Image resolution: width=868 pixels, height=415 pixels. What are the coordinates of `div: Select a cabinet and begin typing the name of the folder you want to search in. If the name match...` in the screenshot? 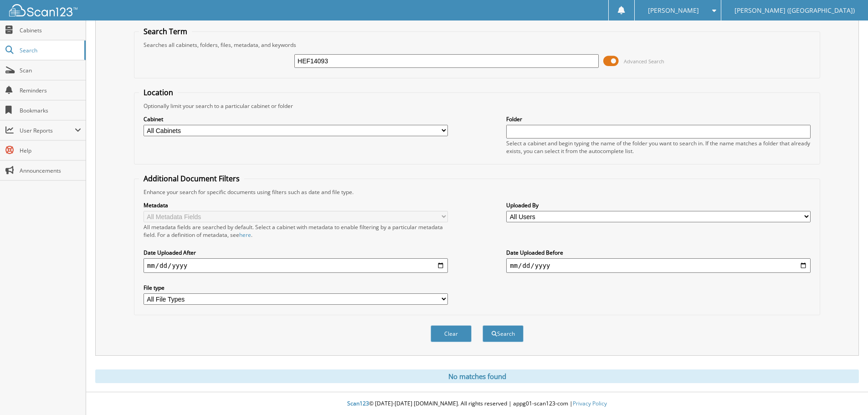 It's located at (658, 147).